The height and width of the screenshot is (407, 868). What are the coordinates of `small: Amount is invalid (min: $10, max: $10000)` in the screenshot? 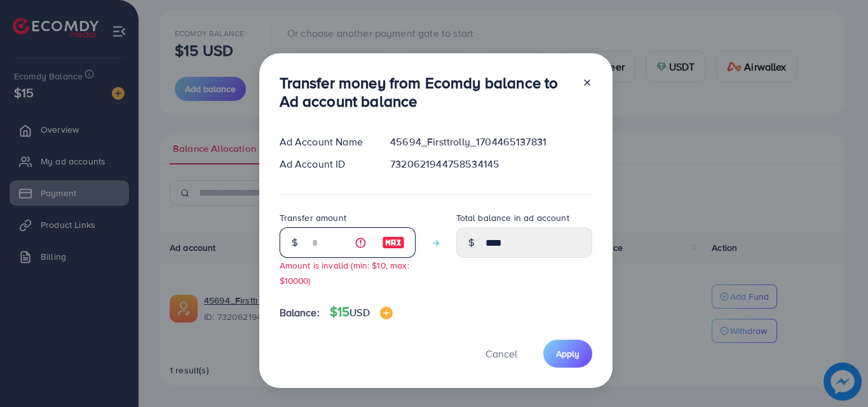 It's located at (344, 272).